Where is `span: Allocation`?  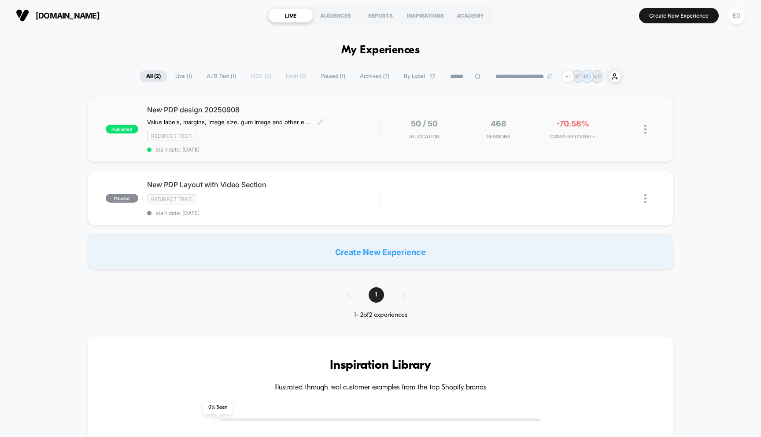 span: Allocation is located at coordinates (424, 137).